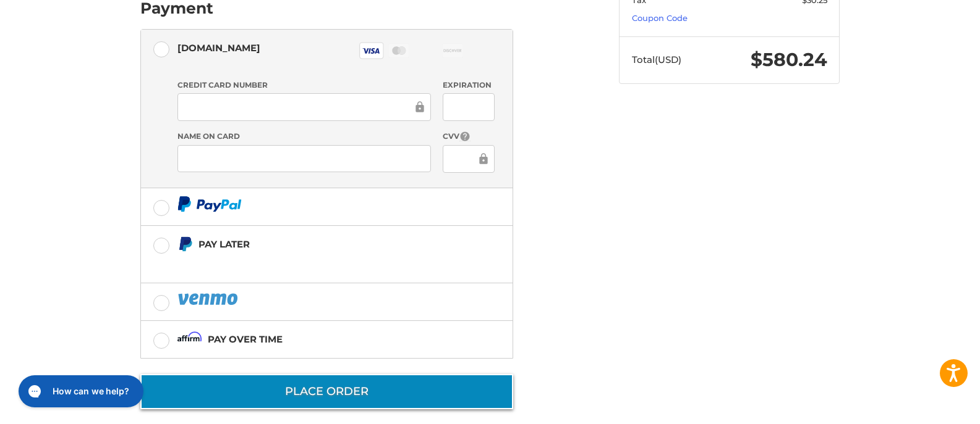  I want to click on img: Affirm icon, so click(190, 339).